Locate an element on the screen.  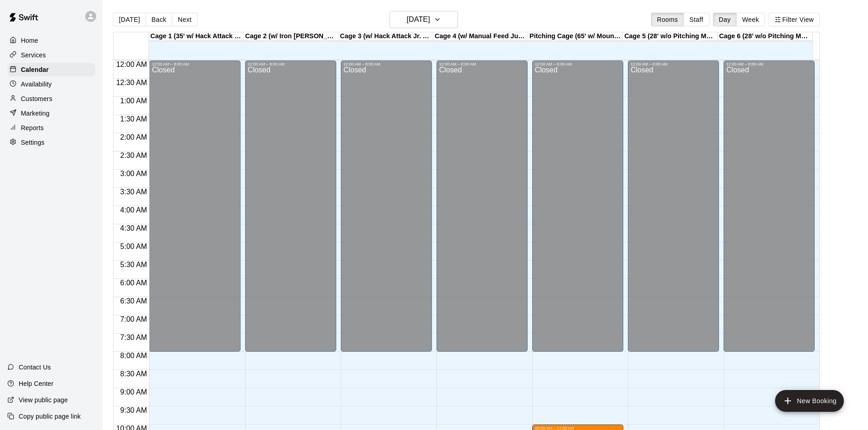
span: 8:00 AM is located at coordinates (133, 356).